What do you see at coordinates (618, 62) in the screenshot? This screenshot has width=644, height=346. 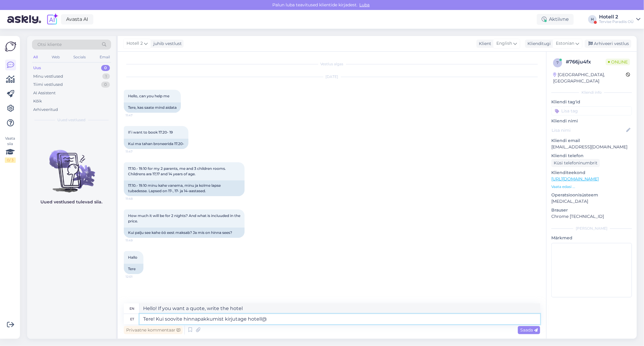 I see `span: Online` at bounding box center [618, 62].